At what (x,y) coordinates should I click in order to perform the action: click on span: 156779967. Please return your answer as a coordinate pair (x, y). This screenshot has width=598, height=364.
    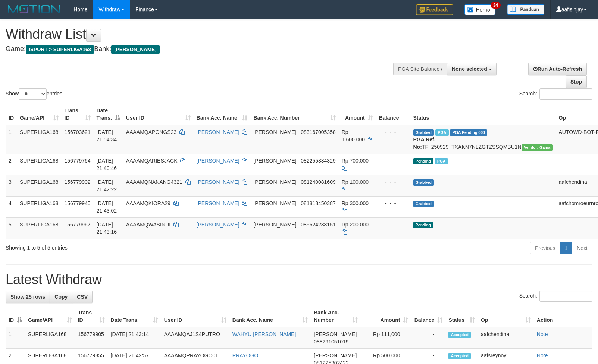
    Looking at the image, I should click on (78, 224).